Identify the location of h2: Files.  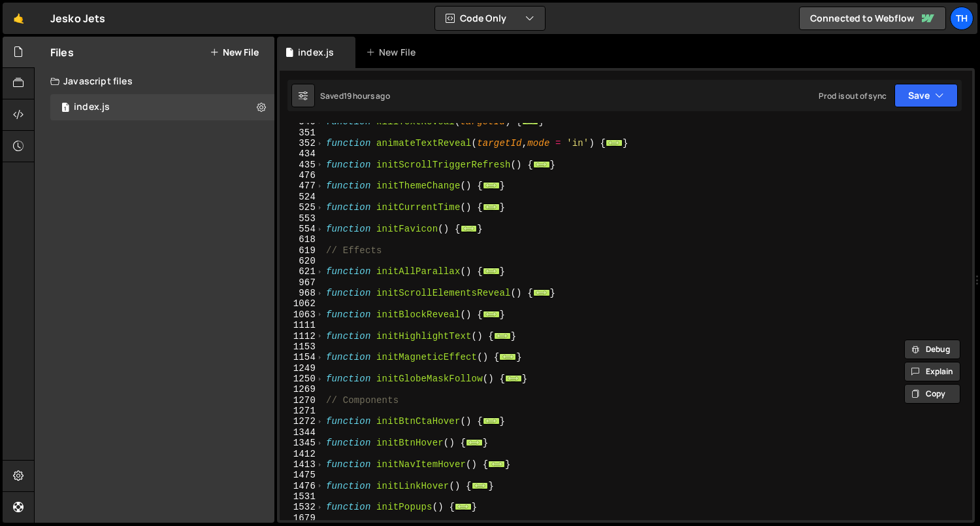
(62, 53).